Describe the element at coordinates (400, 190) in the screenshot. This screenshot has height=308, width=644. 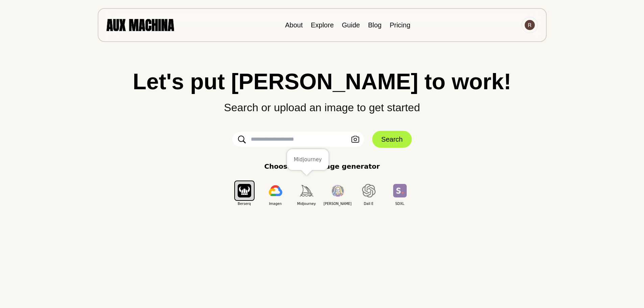
I see `img: SDXL` at that location.